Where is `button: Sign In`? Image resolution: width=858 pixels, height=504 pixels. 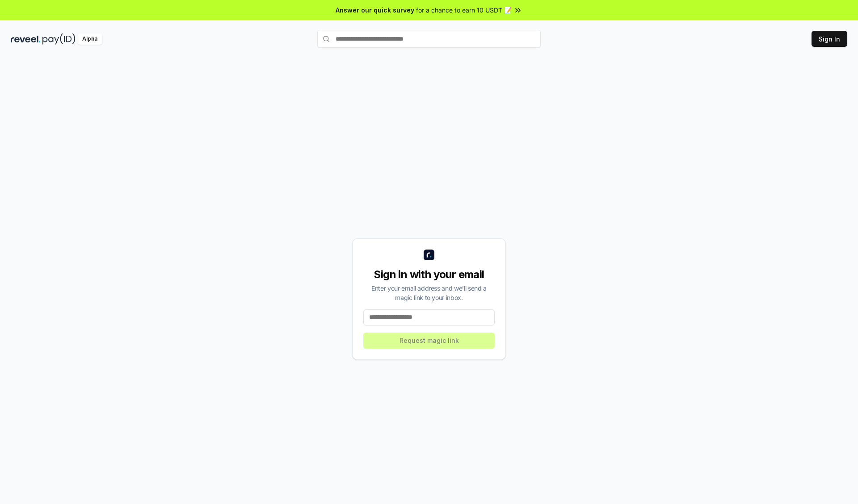
button: Sign In is located at coordinates (829, 39).